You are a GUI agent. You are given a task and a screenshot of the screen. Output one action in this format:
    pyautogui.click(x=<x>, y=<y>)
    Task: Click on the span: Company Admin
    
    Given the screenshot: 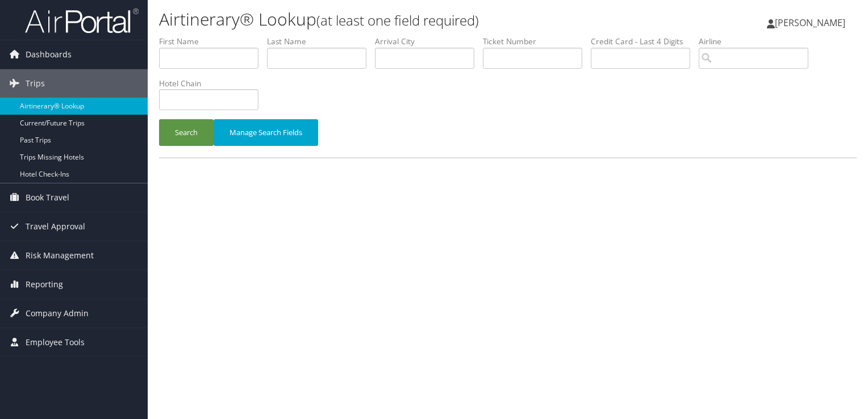 What is the action you would take?
    pyautogui.click(x=57, y=313)
    